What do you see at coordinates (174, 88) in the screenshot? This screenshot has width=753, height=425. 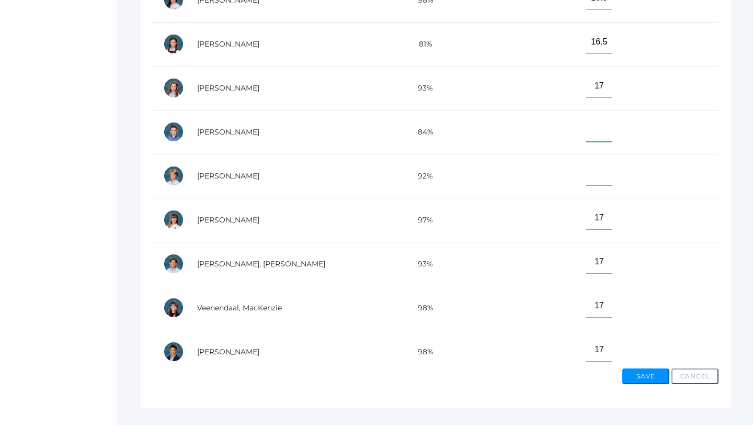 I see `div: Adeline Porter` at bounding box center [174, 88].